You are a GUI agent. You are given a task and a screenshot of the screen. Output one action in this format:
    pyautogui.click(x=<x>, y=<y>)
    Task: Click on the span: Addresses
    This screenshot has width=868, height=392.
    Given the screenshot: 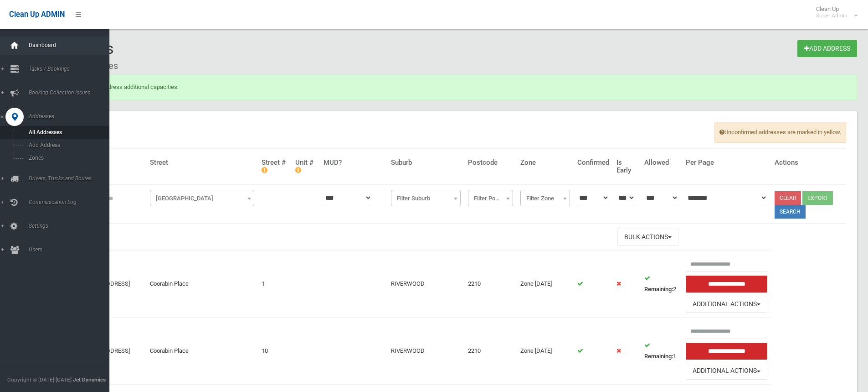 What is the action you would take?
    pyautogui.click(x=71, y=116)
    